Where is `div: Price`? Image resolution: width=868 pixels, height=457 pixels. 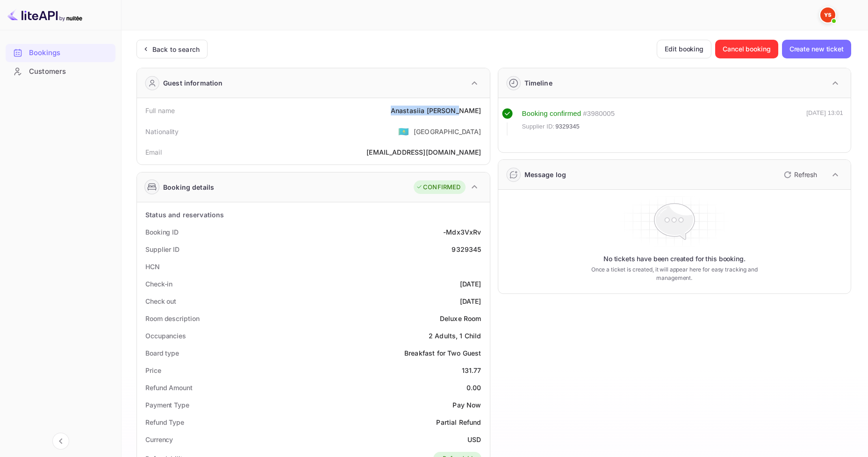
div: Price is located at coordinates (153, 370).